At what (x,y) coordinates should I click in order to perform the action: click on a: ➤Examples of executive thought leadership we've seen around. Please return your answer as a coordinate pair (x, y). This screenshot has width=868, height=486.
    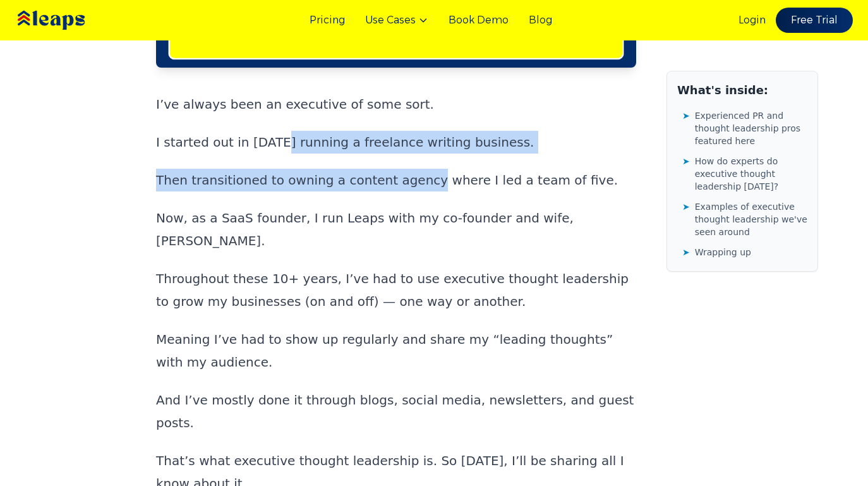
    Looking at the image, I should click on (744, 219).